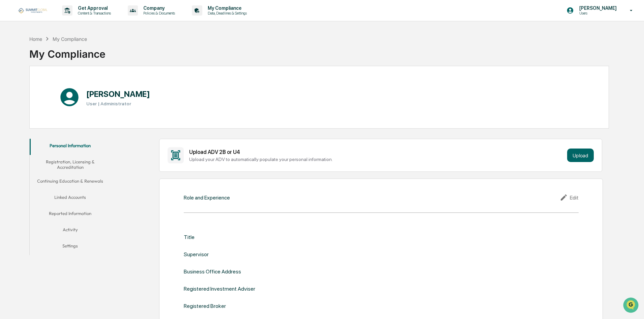  I want to click on span: Preclearance, so click(29, 88).